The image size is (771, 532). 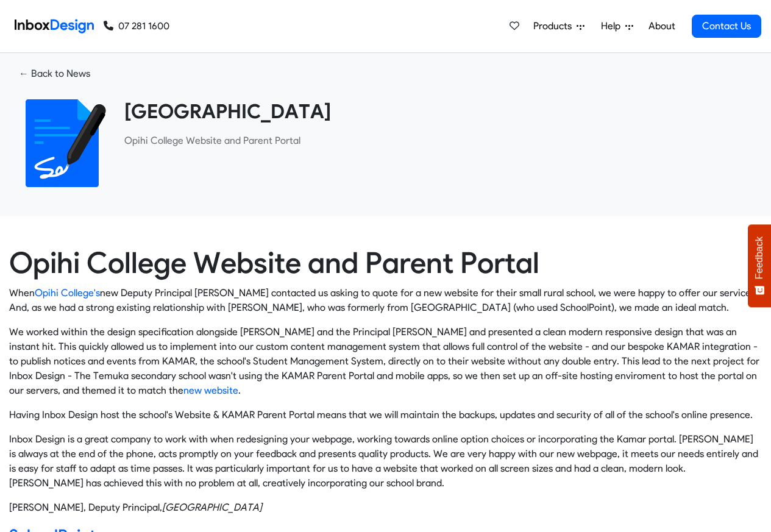 What do you see at coordinates (385, 263) in the screenshot?
I see `h1: Opihi College Website and Parent Portal` at bounding box center [385, 263].